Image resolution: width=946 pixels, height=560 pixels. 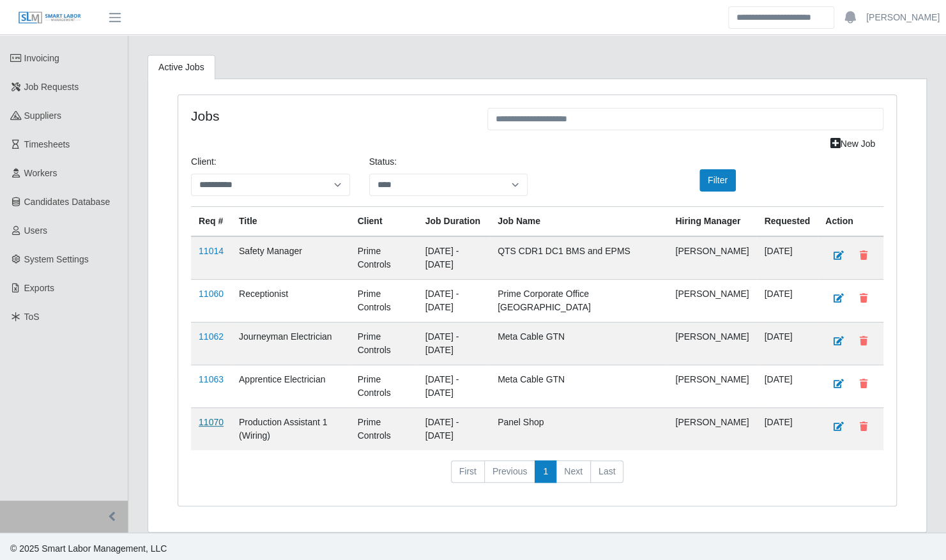 I want to click on label: Status:, so click(x=383, y=162).